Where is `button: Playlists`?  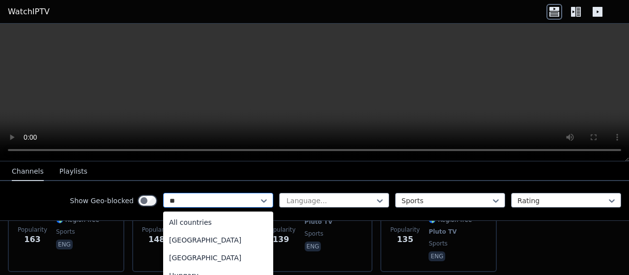
button: Playlists is located at coordinates (73, 172).